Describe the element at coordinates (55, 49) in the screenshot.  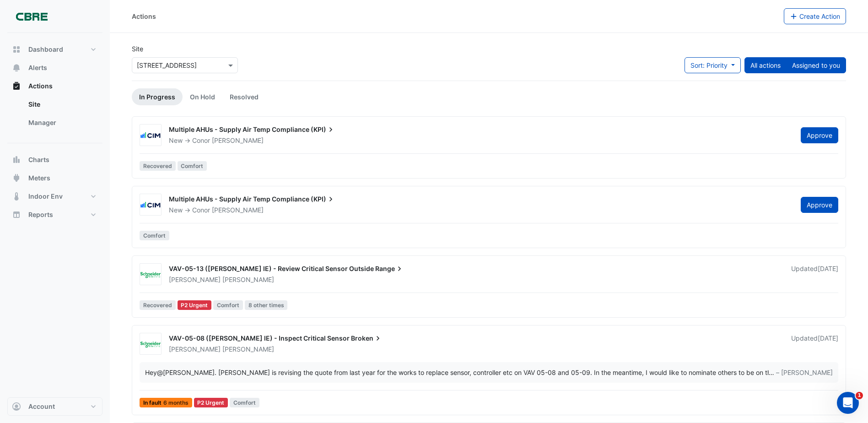
I see `button: Dashboard` at that location.